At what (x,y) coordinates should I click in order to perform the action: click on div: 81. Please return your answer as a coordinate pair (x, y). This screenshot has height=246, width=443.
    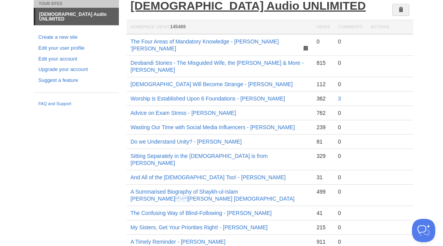
    Looking at the image, I should click on (323, 141).